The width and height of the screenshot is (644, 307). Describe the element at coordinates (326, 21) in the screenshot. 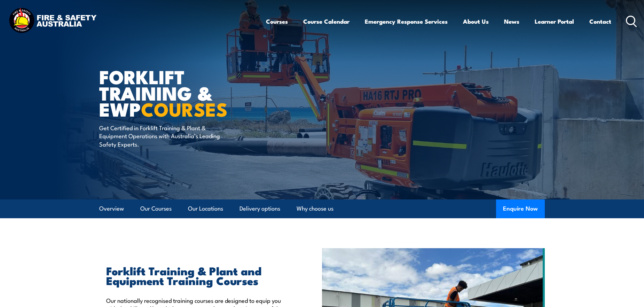

I see `a: Course Calendar` at that location.